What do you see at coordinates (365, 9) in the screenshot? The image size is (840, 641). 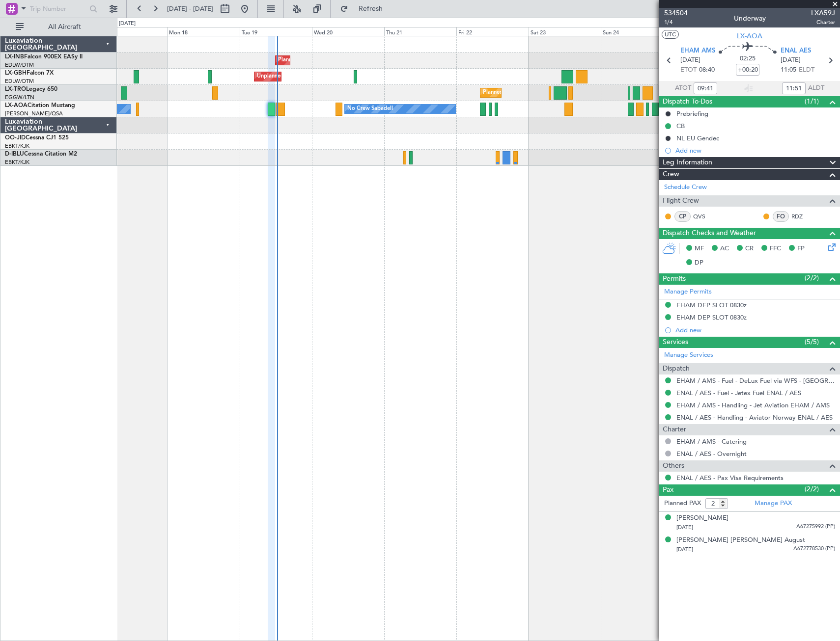 I see `button: Refresh` at bounding box center [365, 9].